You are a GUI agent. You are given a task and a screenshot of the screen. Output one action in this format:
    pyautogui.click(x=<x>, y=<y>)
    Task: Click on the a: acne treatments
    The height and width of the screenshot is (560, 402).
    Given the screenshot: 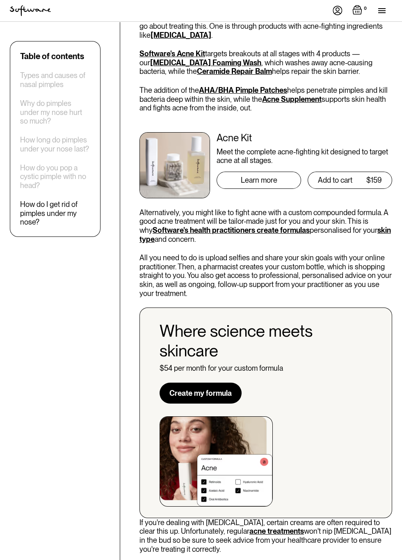 What is the action you would take?
    pyautogui.click(x=277, y=531)
    